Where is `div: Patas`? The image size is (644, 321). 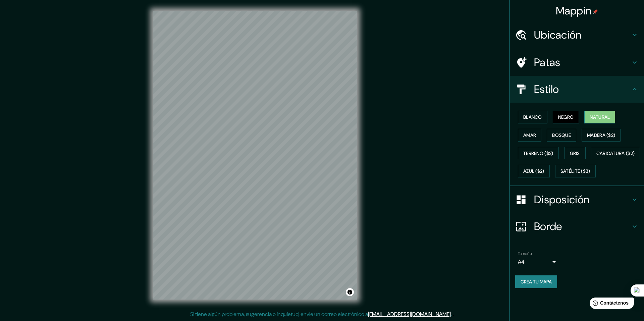 div: Patas is located at coordinates (577, 62).